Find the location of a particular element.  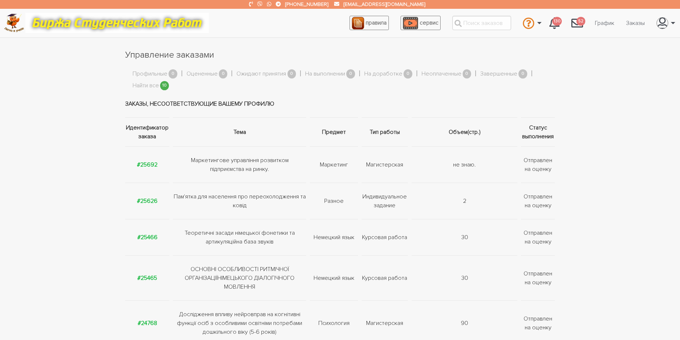

a: #25466 is located at coordinates (147, 238).